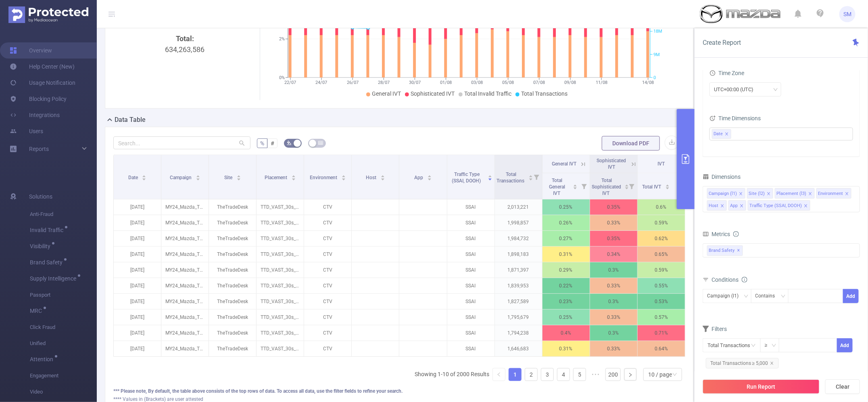 This screenshot has width=868, height=402. I want to click on div: 10 / page, so click(660, 375).